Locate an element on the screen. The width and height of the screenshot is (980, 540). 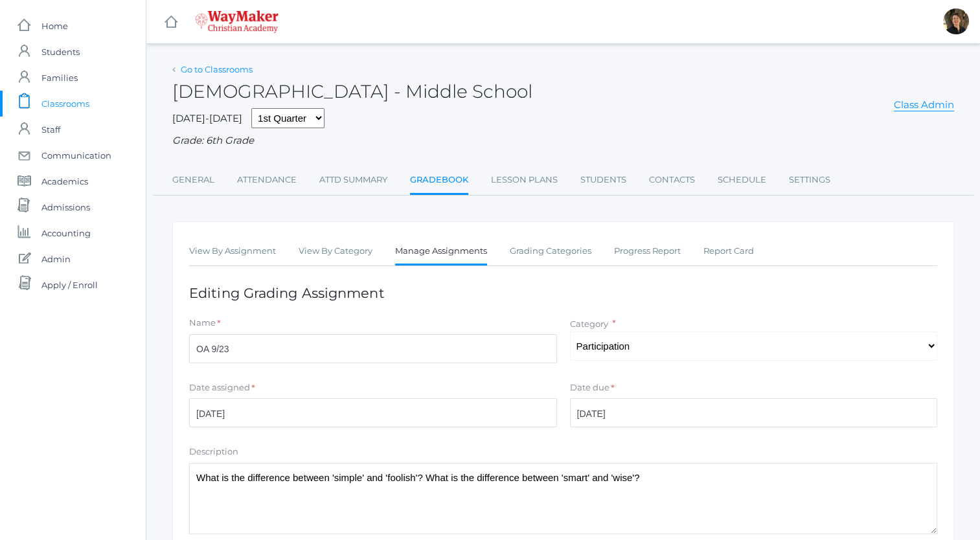
a: Manage Assignments is located at coordinates (441, 252).